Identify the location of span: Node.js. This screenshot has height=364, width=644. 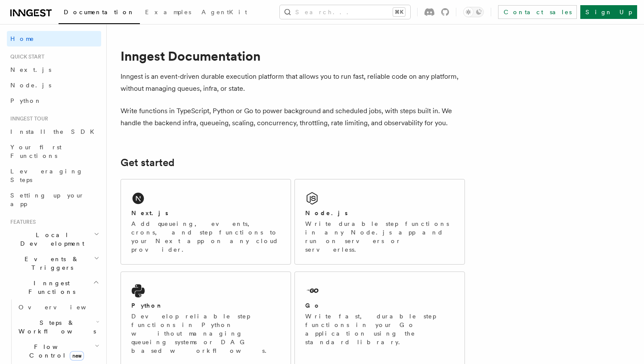
(31, 85).